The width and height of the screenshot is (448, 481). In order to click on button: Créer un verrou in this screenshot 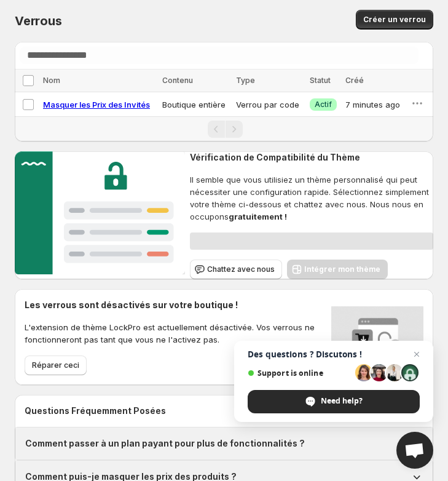, I will do `click(395, 20)`.